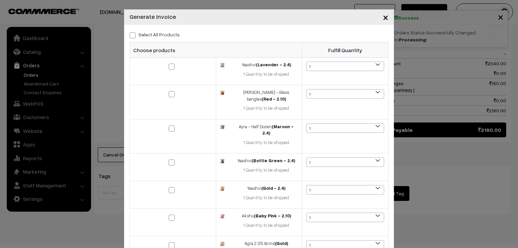 The height and width of the screenshot is (248, 518). What do you see at coordinates (273, 161) in the screenshot?
I see `strong: (Bottle Green - 2.4)` at bounding box center [273, 161].